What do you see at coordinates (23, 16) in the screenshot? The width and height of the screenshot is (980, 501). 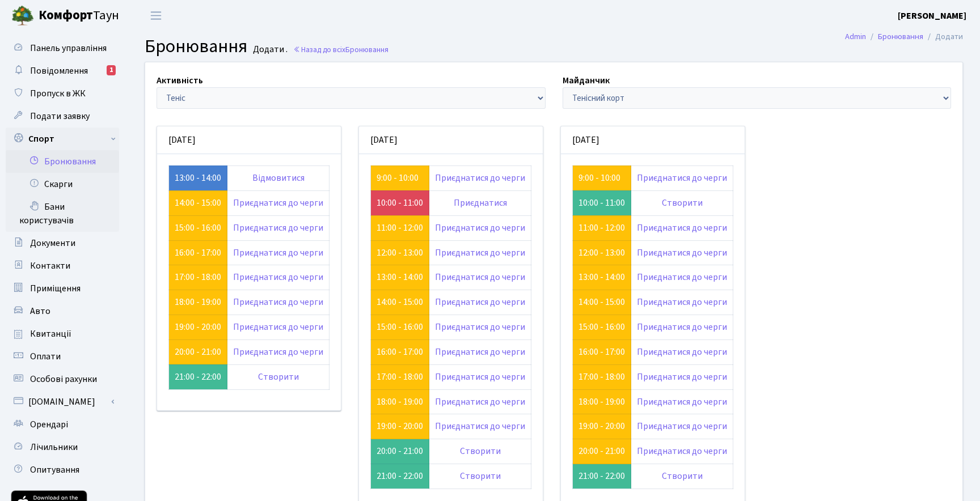 I see `img: logo.png` at bounding box center [23, 16].